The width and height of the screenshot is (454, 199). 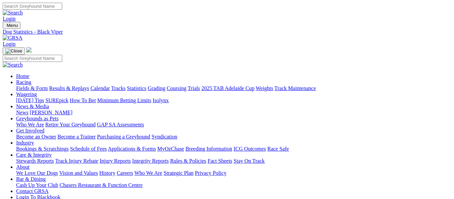 What do you see at coordinates (34, 155) in the screenshot?
I see `a: Care & Integrity` at bounding box center [34, 155].